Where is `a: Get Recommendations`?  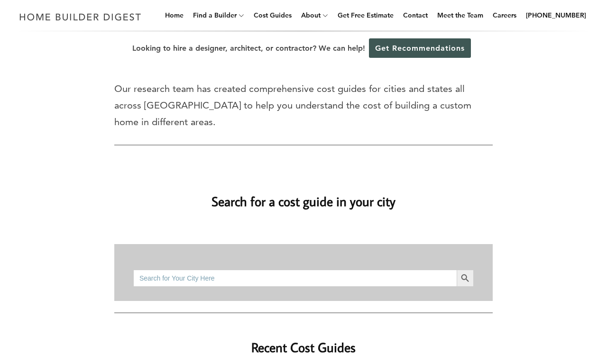 a: Get Recommendations is located at coordinates (419, 48).